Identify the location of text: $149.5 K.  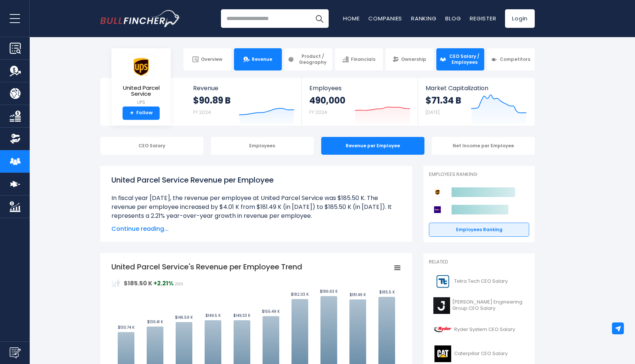
(213, 315).